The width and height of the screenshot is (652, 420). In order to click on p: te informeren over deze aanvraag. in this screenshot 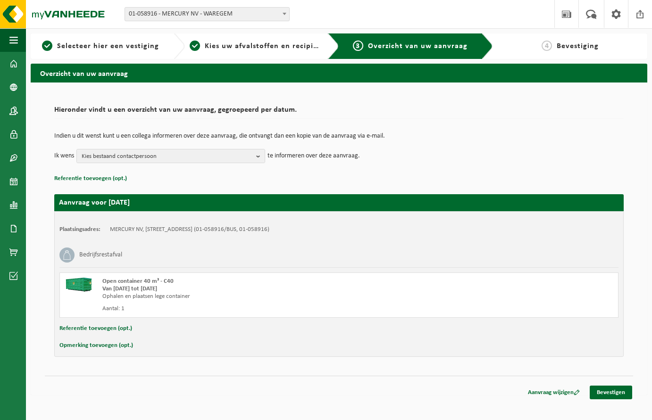, I will do `click(314, 156)`.